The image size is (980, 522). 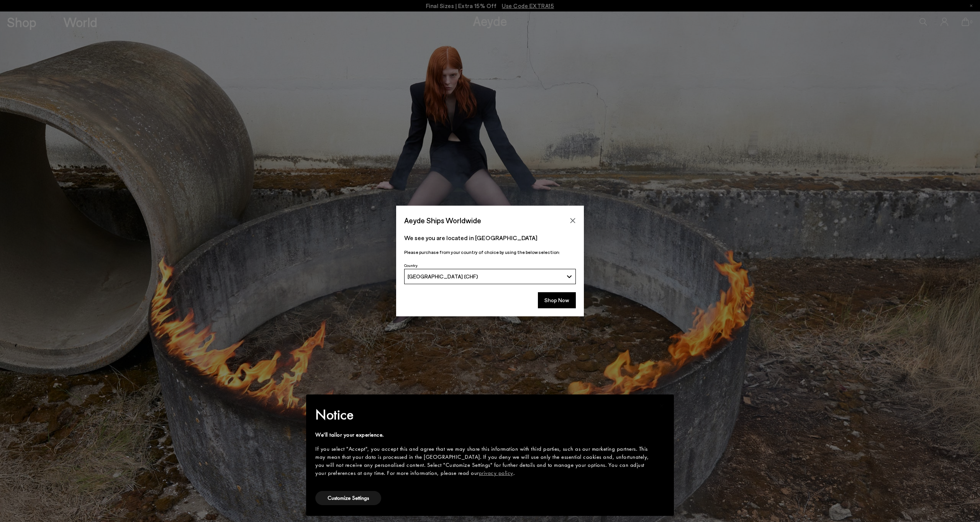 What do you see at coordinates (484, 435) in the screenshot?
I see `div: We'll tailor your experience.` at bounding box center [484, 435].